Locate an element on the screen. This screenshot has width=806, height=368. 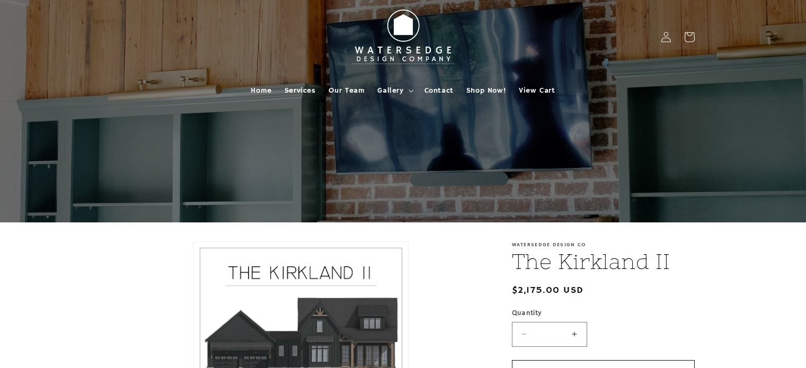
a: View Cart is located at coordinates (537, 91).